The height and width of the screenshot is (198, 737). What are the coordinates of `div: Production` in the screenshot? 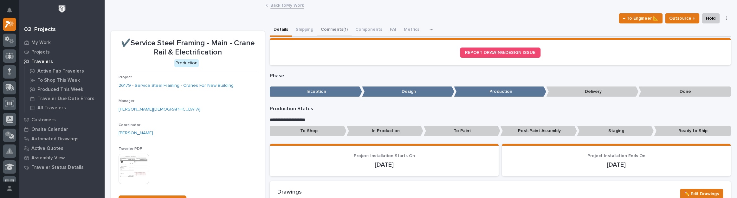 It's located at (186, 63).